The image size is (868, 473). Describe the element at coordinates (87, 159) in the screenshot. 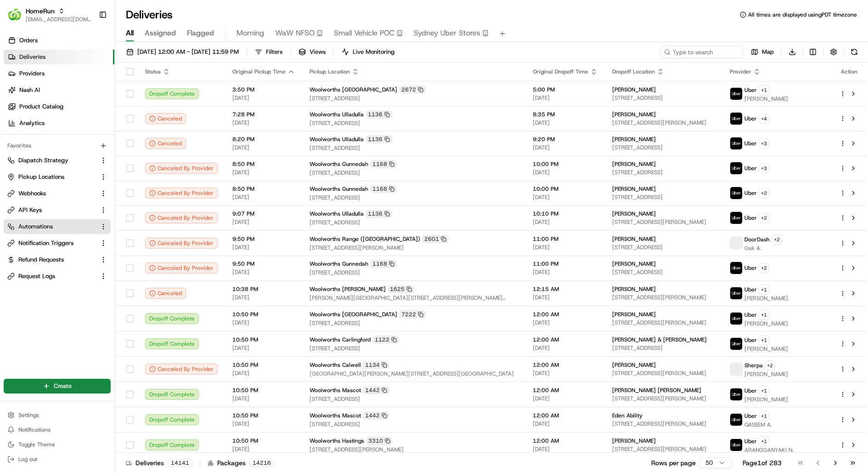

I see `a: Powered byPylon` at that location.